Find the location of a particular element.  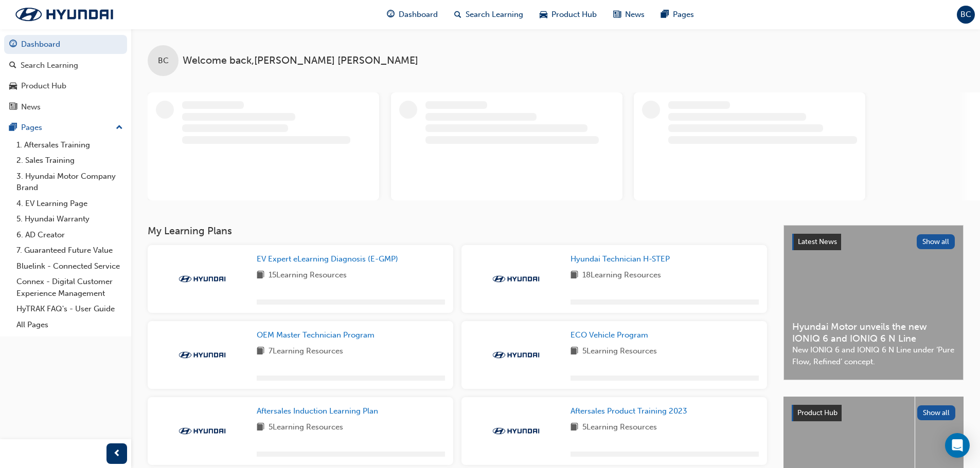

span: EV Expert eLearning Diagnosis (E-GMP) is located at coordinates (327, 259).